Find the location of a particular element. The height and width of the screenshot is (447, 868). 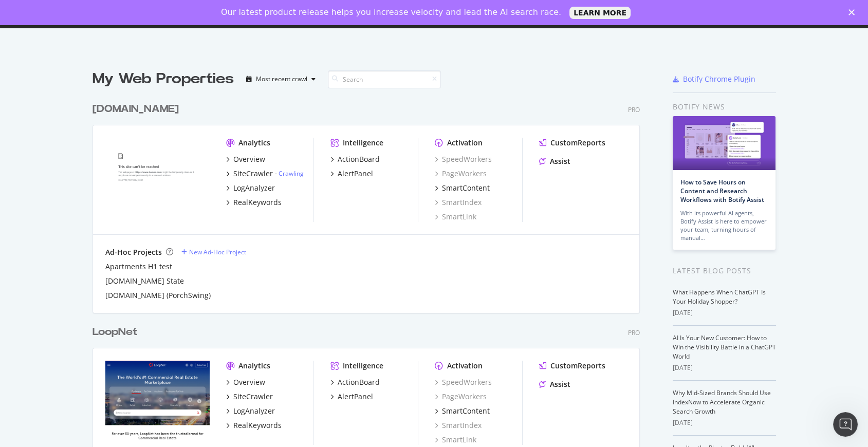

a: New Ad-Hoc Project is located at coordinates (214, 252).